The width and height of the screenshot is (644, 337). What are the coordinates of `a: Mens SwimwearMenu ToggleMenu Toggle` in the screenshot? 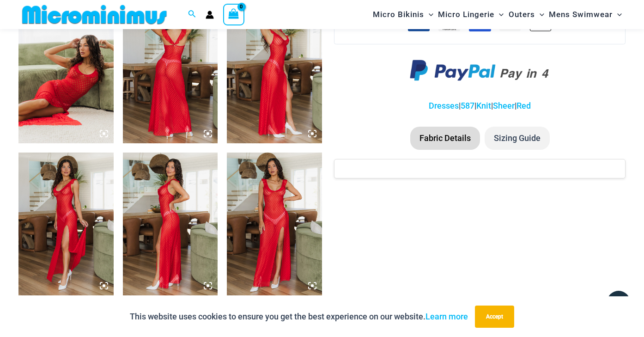 It's located at (586, 14).